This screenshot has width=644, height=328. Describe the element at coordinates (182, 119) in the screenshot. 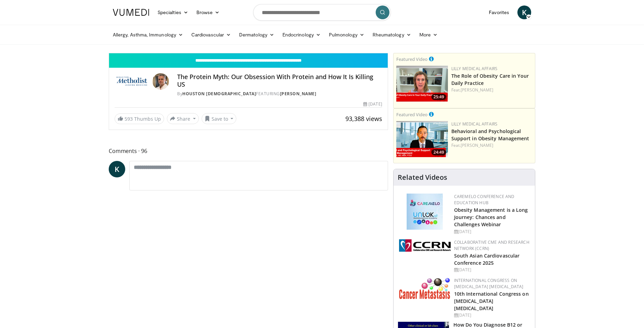

I see `button: Share` at that location.